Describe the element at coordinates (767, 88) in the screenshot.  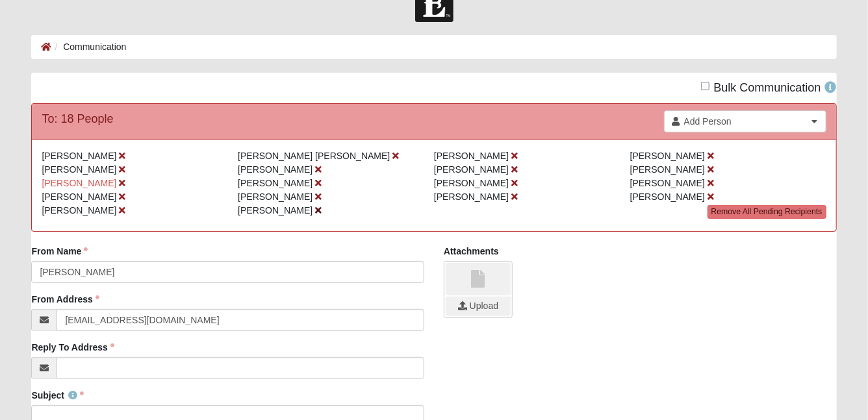
I see `span: Bulk Communication` at that location.